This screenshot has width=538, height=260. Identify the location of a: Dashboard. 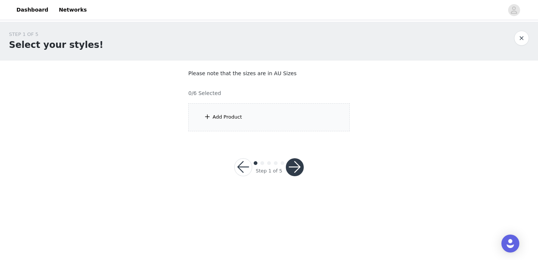
(32, 10).